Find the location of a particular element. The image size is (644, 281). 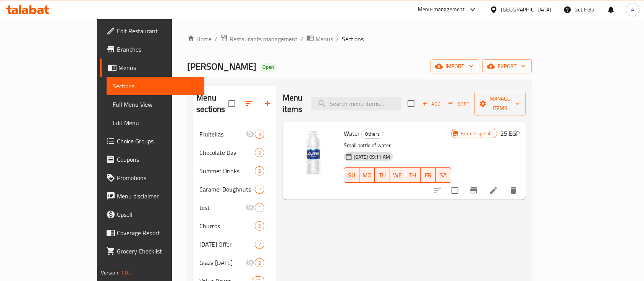

div: Others is located at coordinates (372, 134).